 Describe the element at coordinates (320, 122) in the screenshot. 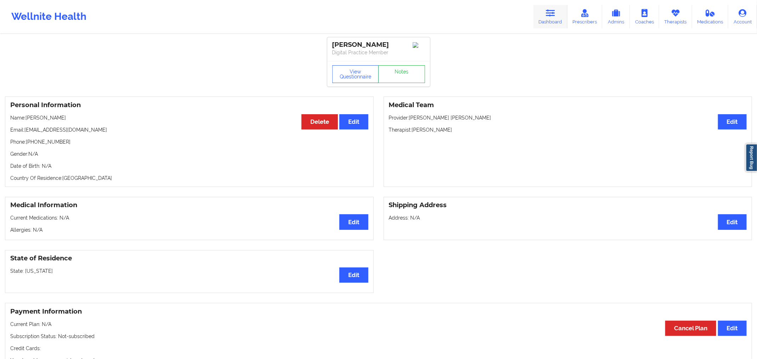

I see `button: Delete` at that location.